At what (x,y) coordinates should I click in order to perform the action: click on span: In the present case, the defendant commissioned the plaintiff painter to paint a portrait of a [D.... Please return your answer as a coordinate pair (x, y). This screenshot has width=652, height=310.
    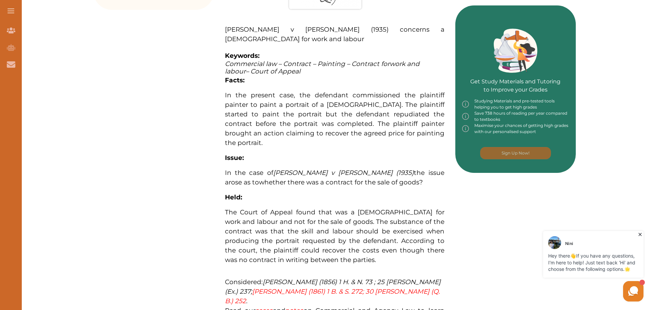
    Looking at the image, I should click on (335, 119).